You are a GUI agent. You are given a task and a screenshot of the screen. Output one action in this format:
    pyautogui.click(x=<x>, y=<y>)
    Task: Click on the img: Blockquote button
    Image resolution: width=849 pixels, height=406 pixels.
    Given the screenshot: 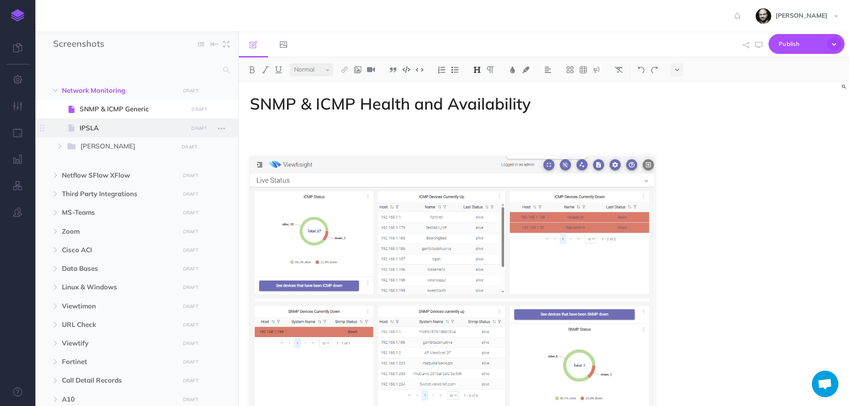 What is the action you would take?
    pyautogui.click(x=393, y=70)
    